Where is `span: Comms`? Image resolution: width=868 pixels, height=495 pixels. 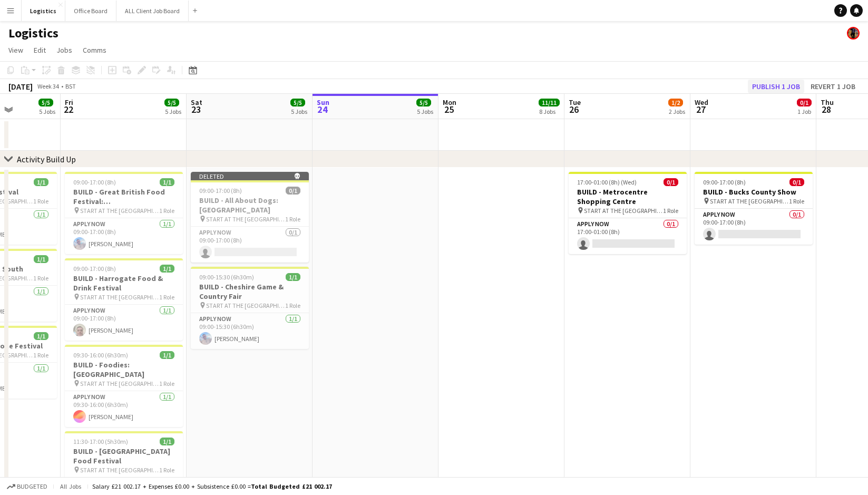
span: Comms is located at coordinates (94, 50).